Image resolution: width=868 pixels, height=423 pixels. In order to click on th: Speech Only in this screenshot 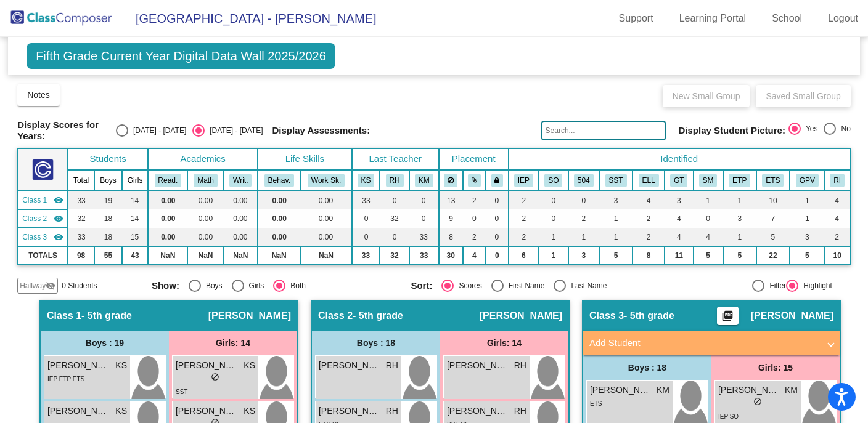, I will do `click(553, 181)`.